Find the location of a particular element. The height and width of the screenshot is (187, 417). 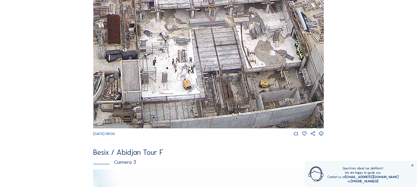

img: operator is located at coordinates (316, 174).